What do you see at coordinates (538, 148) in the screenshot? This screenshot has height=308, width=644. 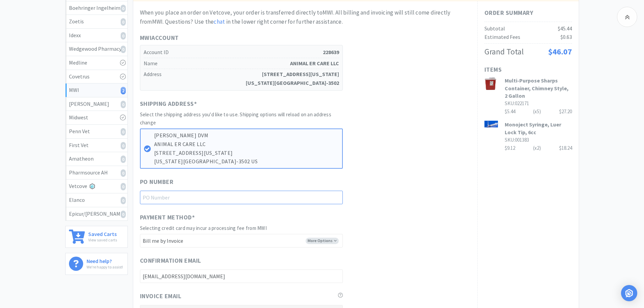 I see `div: $9.12` at bounding box center [538, 148].